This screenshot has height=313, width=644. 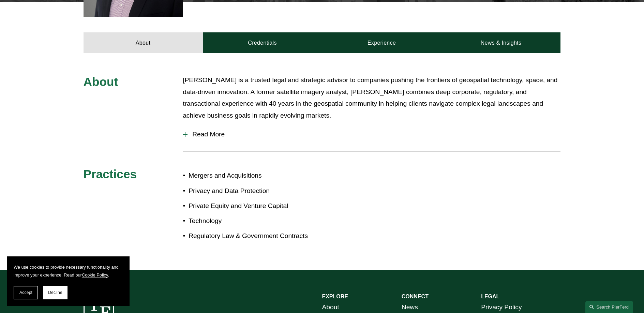 What do you see at coordinates (335, 296) in the screenshot?
I see `strong: EXPLORE` at bounding box center [335, 296].